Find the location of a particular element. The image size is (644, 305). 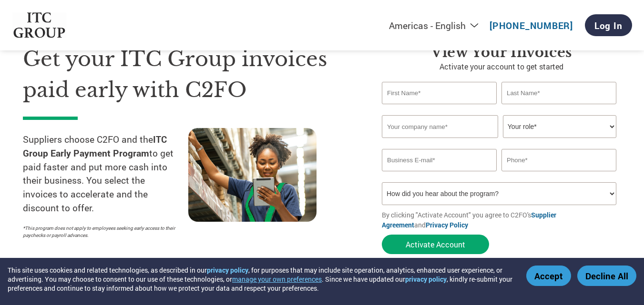

input: Your company name* is located at coordinates (440, 127).